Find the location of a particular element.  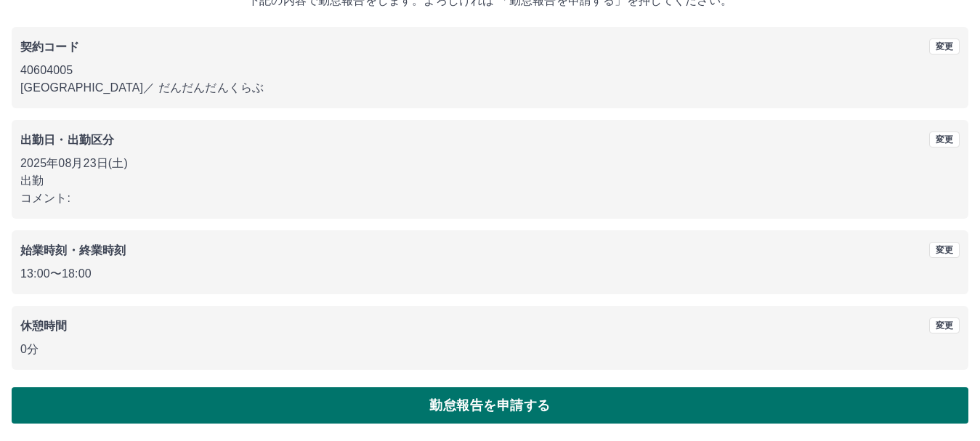

b: 始業時刻・終業時刻 is located at coordinates (72, 250).